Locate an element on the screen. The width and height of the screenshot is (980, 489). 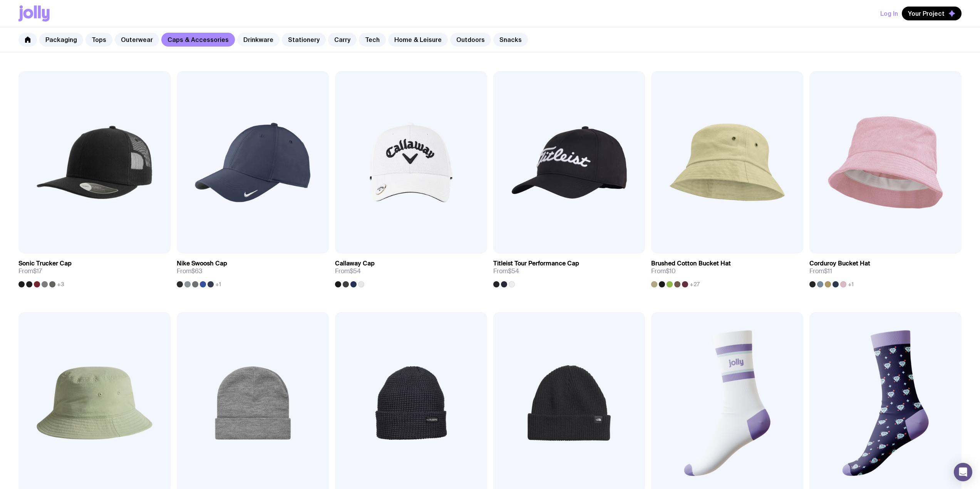
a: Callaway CapFrom$54 is located at coordinates (411, 270).